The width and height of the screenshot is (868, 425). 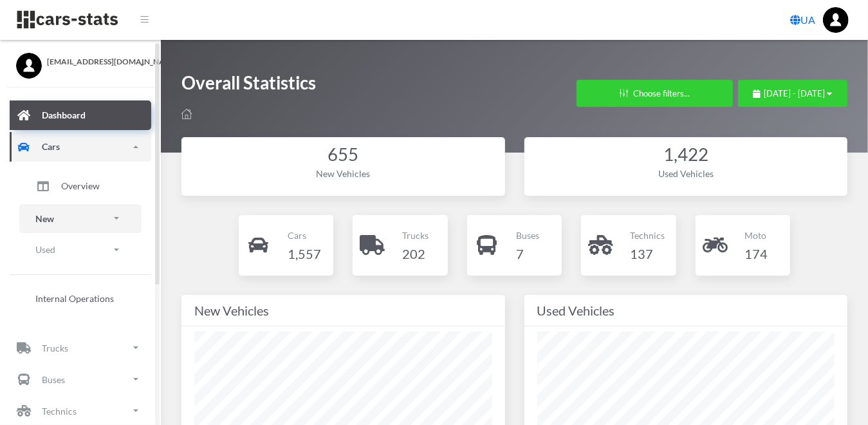 What do you see at coordinates (248, 86) in the screenshot?
I see `h1: Overall Statistics` at bounding box center [248, 86].